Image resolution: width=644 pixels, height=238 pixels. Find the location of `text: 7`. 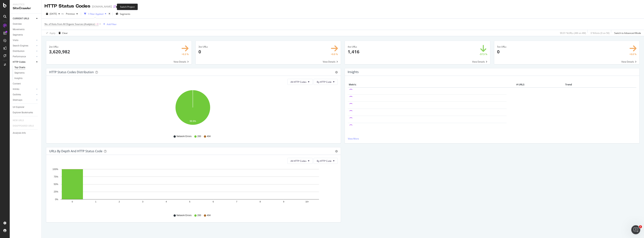

text: 7 is located at coordinates (237, 202).